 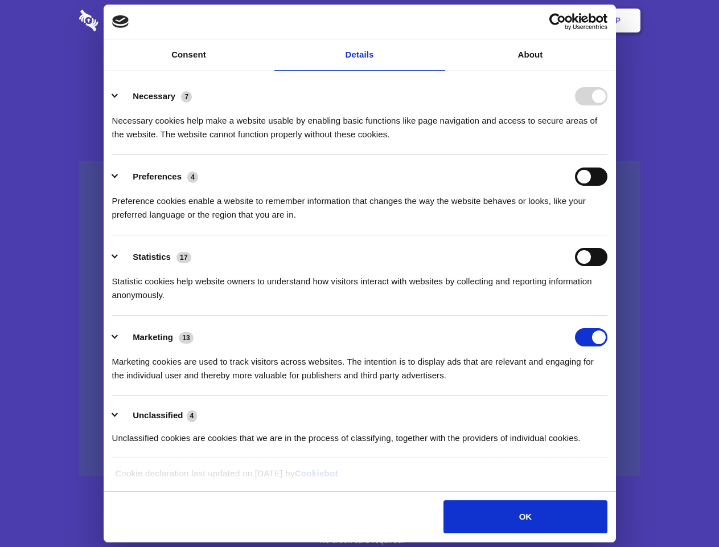 What do you see at coordinates (360, 203) in the screenshot?
I see `div: Preference cookies enable a website to remember information that changes the way the website beha...` at bounding box center [360, 203].